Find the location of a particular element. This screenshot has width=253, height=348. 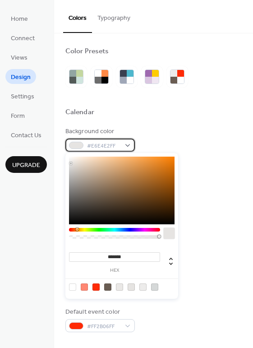

span: #E6E4E2FF is located at coordinates (104, 146).